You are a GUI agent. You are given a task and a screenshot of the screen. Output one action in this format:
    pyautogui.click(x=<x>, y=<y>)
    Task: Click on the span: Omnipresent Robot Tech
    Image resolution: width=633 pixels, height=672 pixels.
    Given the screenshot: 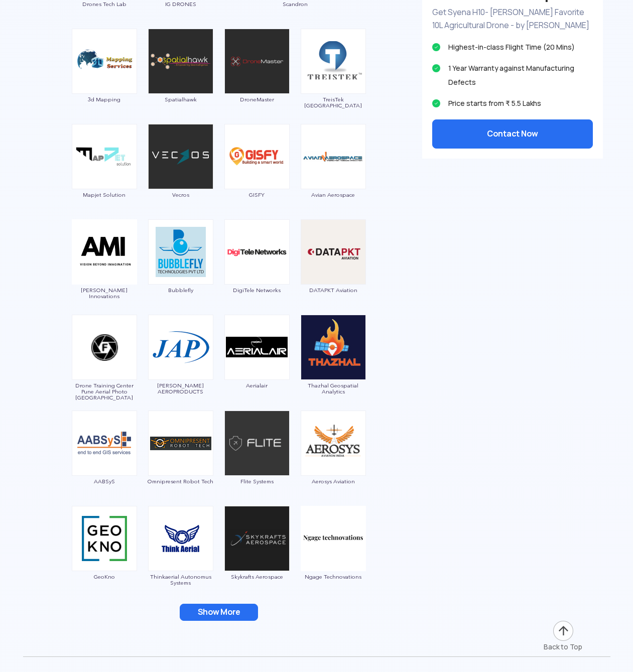 What is the action you would take?
    pyautogui.click(x=181, y=481)
    